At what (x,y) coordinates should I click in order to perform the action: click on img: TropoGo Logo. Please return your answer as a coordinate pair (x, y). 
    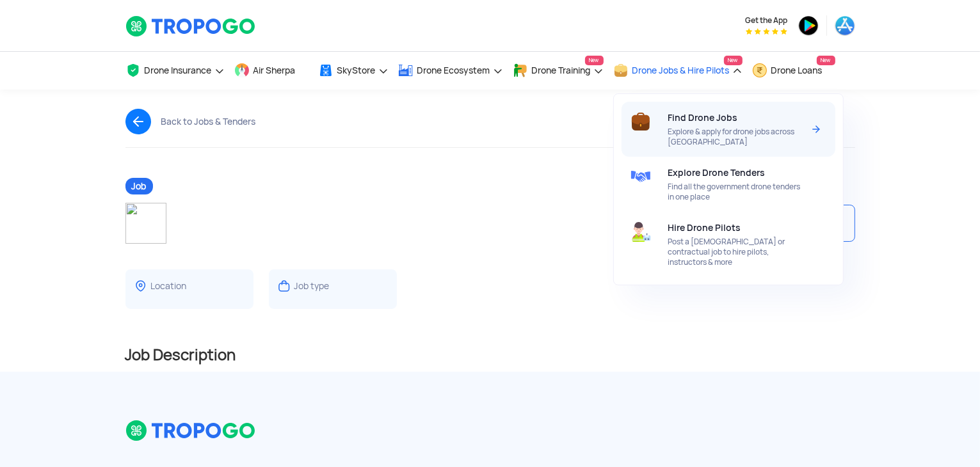
    Looking at the image, I should click on (190, 26).